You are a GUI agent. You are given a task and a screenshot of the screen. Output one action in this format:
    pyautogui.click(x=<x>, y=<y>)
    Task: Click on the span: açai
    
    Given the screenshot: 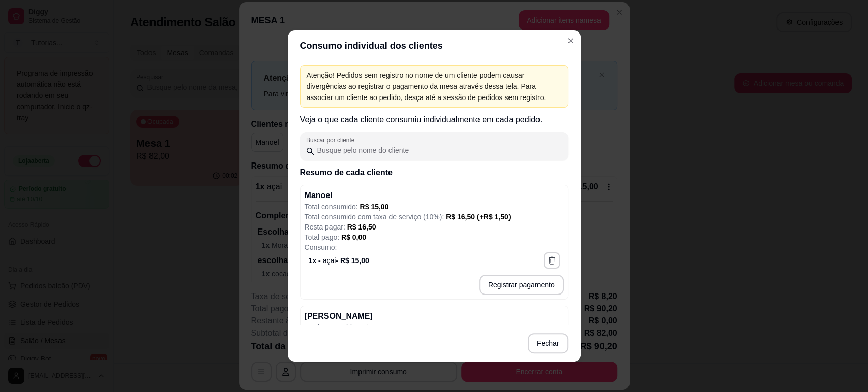 What is the action you would take?
    pyautogui.click(x=330, y=261)
    